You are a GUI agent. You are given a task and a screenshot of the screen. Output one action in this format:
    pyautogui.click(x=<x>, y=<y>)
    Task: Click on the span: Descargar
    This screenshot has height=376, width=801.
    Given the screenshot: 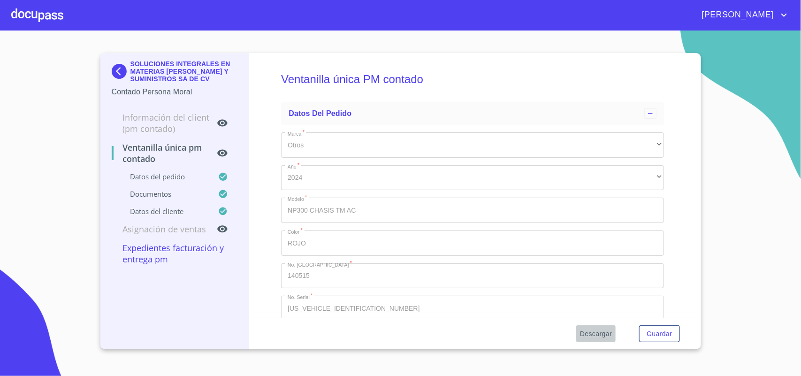 What is the action you would take?
    pyautogui.click(x=596, y=334)
    